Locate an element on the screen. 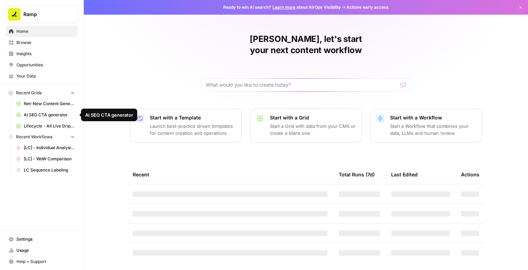 The height and width of the screenshot is (270, 528). a: Browse is located at coordinates (42, 43).